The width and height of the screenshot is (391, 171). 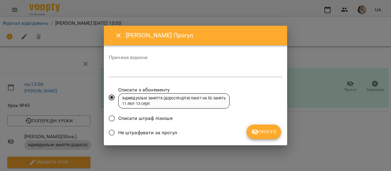 What do you see at coordinates (119, 35) in the screenshot?
I see `button: Close` at bounding box center [119, 35].